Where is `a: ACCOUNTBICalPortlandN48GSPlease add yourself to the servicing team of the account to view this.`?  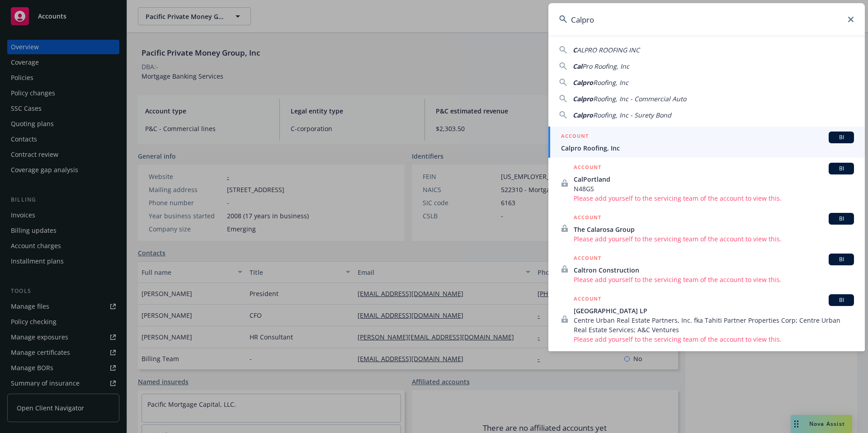 a: ACCOUNTBICalPortlandN48GSPlease add yourself to the servicing team of the account to view this. is located at coordinates (707, 183).